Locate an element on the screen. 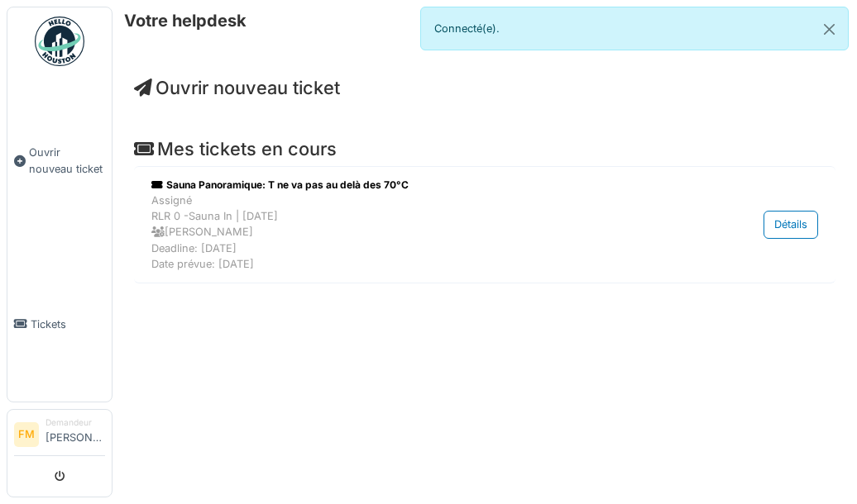 The height and width of the screenshot is (504, 857). li: FM is located at coordinates (27, 435).